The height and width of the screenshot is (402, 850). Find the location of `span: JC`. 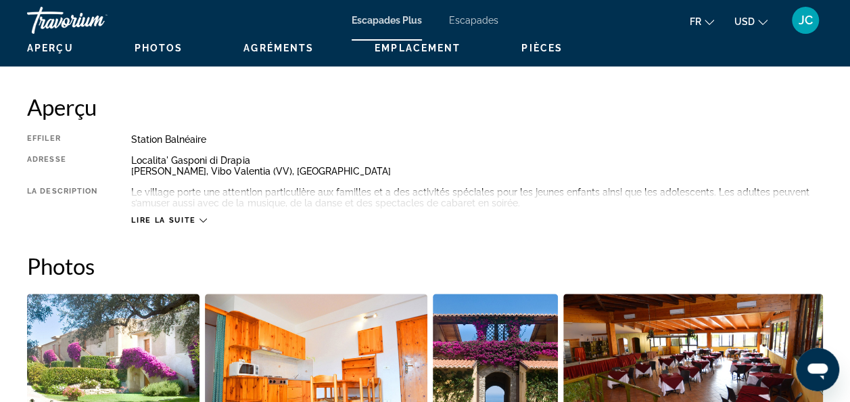

span: JC is located at coordinates (805, 20).